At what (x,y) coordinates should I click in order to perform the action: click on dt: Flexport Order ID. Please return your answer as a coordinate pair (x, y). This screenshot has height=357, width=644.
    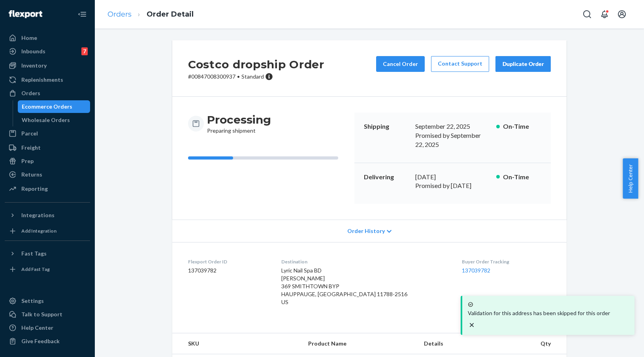
    Looking at the image, I should click on (228, 262).